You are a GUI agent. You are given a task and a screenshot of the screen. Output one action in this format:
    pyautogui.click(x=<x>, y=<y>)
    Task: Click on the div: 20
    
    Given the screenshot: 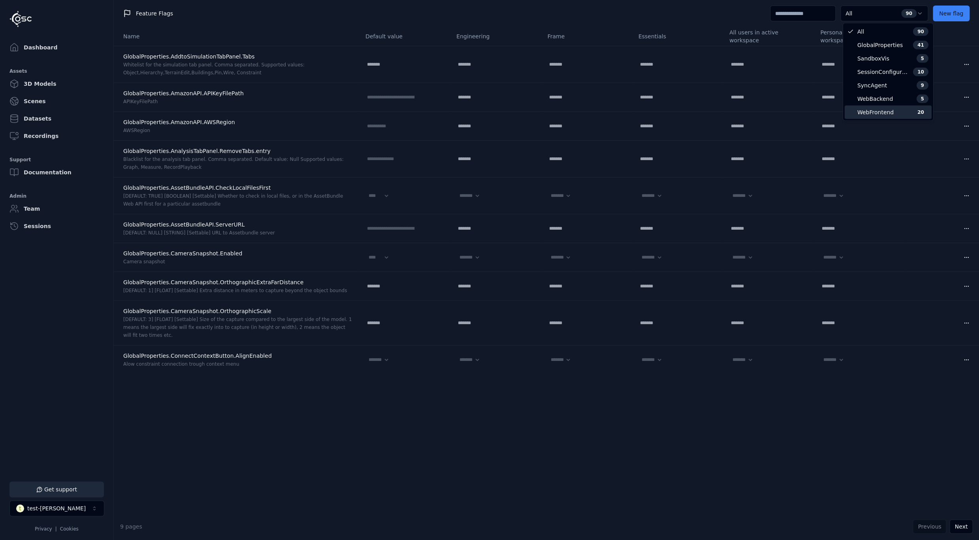 What is the action you would take?
    pyautogui.click(x=920, y=112)
    